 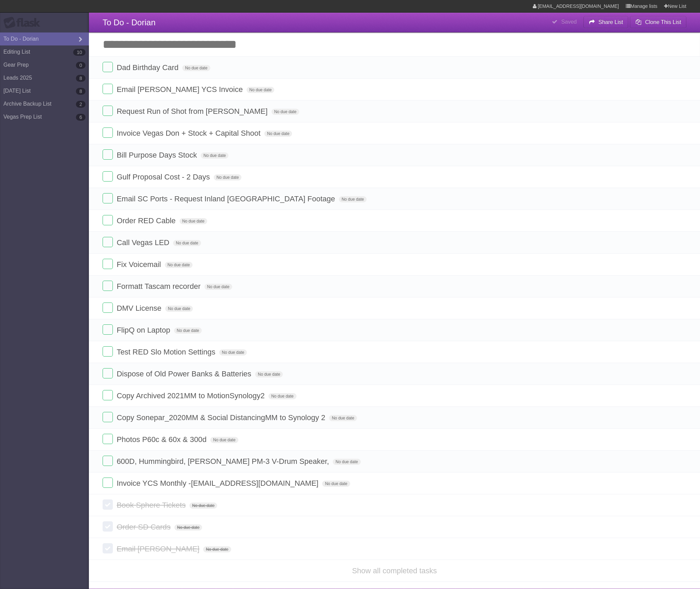 What do you see at coordinates (129, 22) in the screenshot?
I see `span: To Do - Dorian` at bounding box center [129, 22].